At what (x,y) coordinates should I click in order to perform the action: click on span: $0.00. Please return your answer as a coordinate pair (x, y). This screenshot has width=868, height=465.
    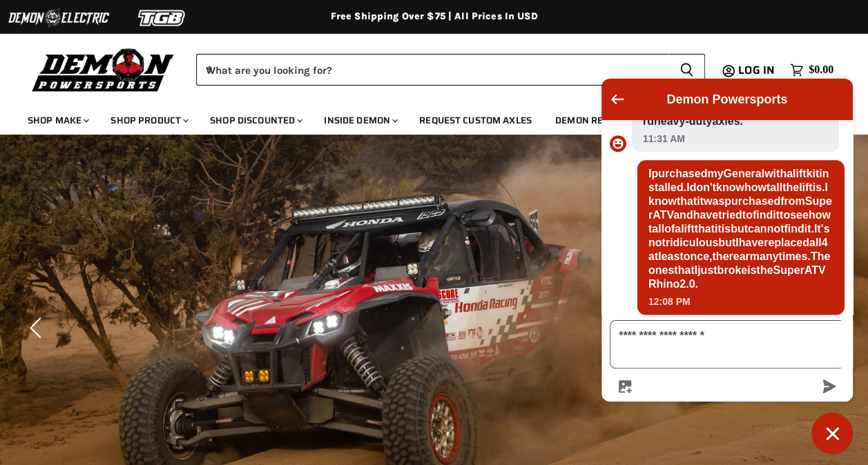
    Looking at the image, I should click on (821, 70).